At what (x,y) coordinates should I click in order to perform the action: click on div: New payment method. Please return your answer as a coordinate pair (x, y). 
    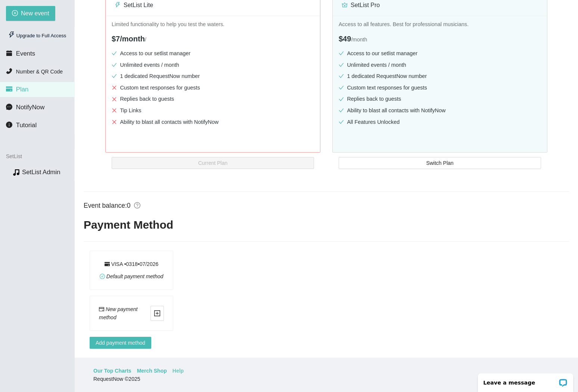
    Looking at the image, I should click on (125, 313).